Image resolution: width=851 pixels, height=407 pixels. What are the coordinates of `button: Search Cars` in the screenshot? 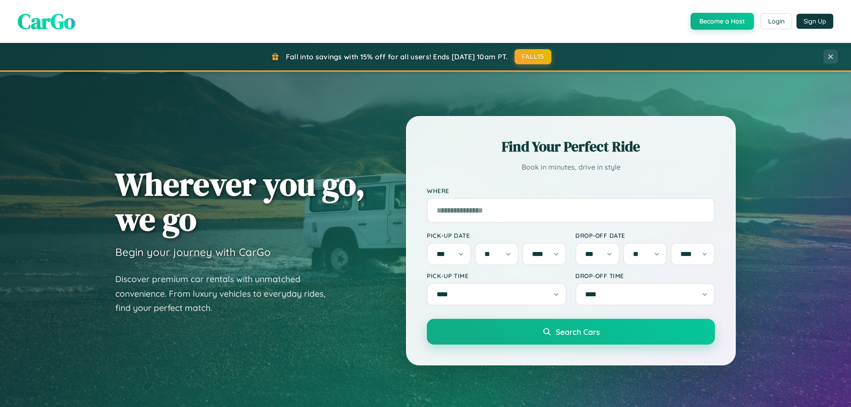 It's located at (571, 332).